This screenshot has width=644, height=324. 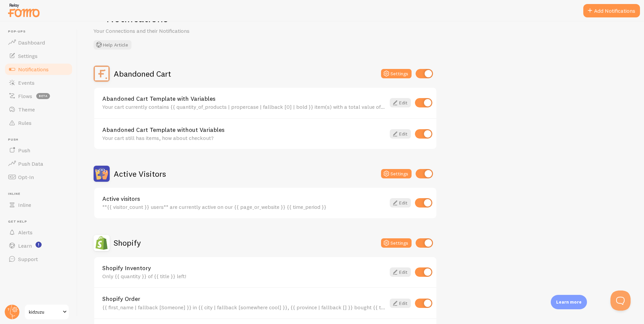 What do you see at coordinates (569, 303) in the screenshot?
I see `p: Learn more` at bounding box center [569, 303].